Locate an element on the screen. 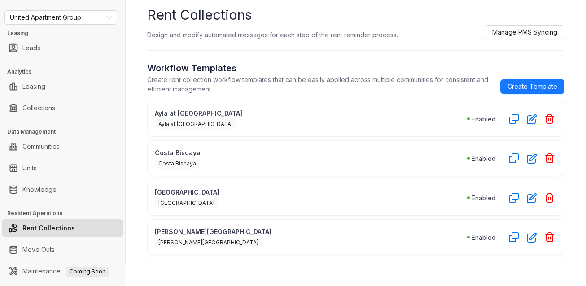 The width and height of the screenshot is (586, 286). h3: Data Management is located at coordinates (66, 132).